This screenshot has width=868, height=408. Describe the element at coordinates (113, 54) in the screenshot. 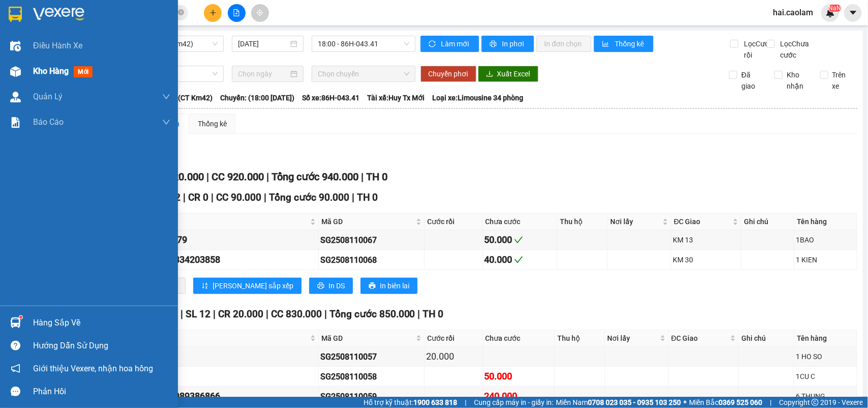

I see `li: (c) 2017` at that location.